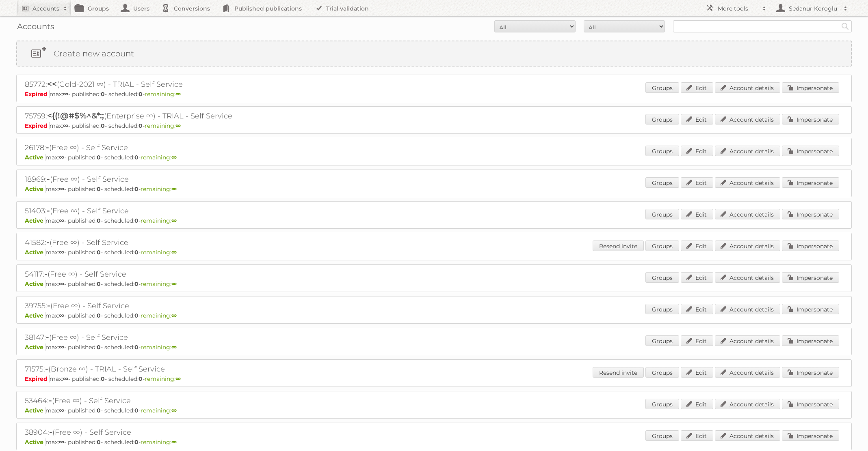 This screenshot has height=451, width=868. What do you see at coordinates (618, 246) in the screenshot?
I see `a: Resend invite` at bounding box center [618, 246].